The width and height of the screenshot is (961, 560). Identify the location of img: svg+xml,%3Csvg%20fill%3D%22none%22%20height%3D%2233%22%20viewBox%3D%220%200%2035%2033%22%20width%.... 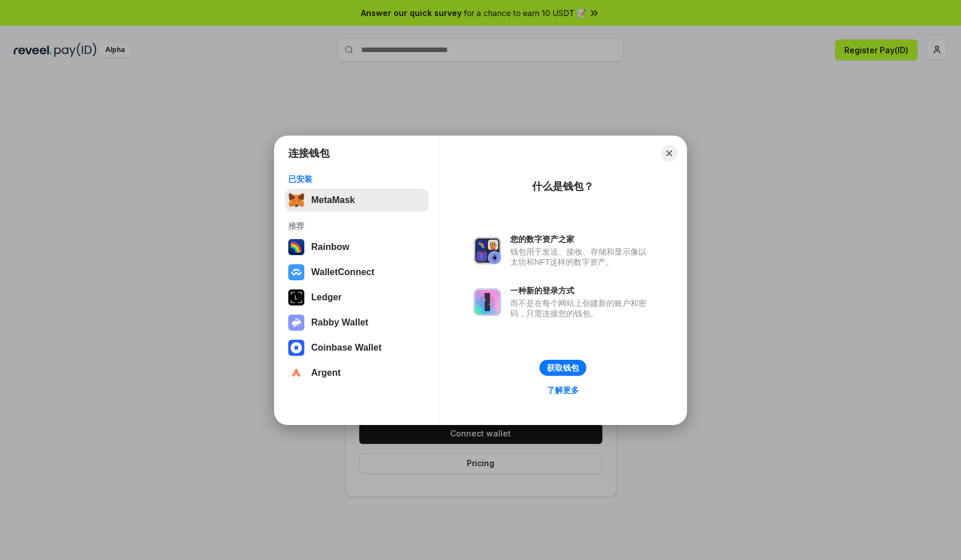
(296, 200).